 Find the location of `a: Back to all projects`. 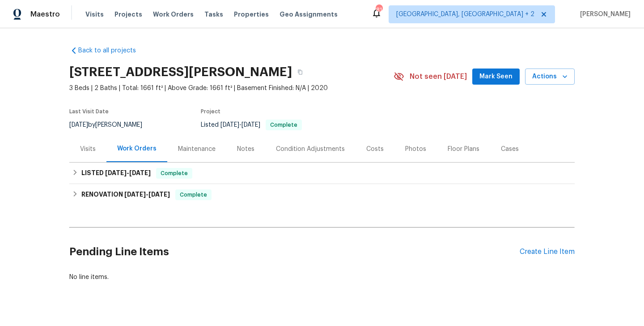

a: Back to all projects is located at coordinates (112, 51).